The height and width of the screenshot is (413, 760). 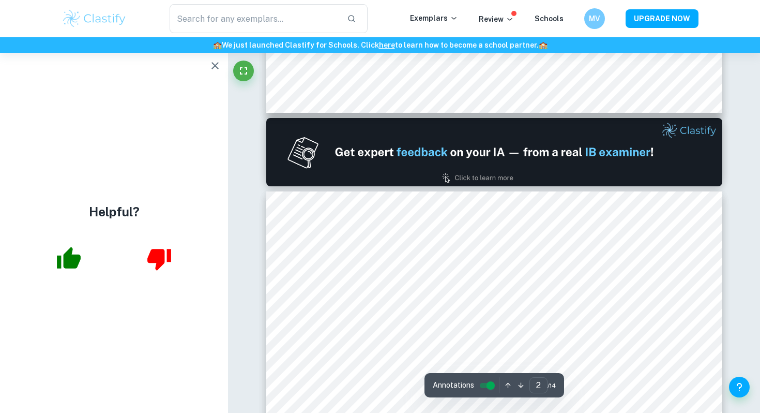 What do you see at coordinates (595, 19) in the screenshot?
I see `button: MV` at bounding box center [595, 19].